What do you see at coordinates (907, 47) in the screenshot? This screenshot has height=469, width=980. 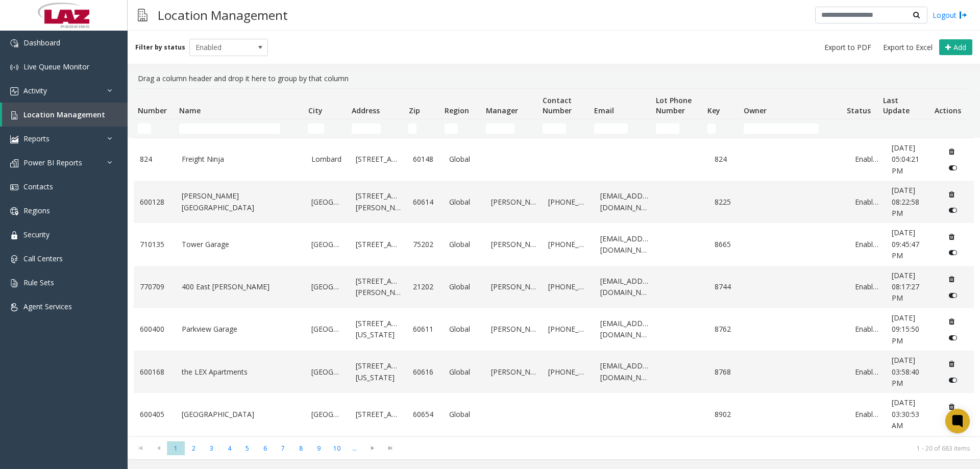 I see `button: Export to Excel` at bounding box center [907, 47].